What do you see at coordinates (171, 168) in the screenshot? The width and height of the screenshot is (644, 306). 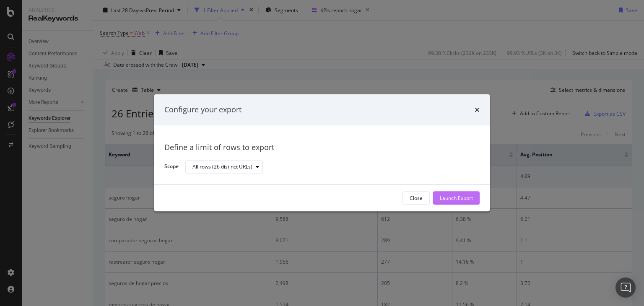 I see `label: Scope` at bounding box center [171, 168].